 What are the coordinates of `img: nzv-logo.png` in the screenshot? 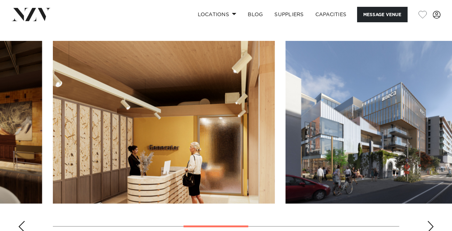 It's located at (31, 14).